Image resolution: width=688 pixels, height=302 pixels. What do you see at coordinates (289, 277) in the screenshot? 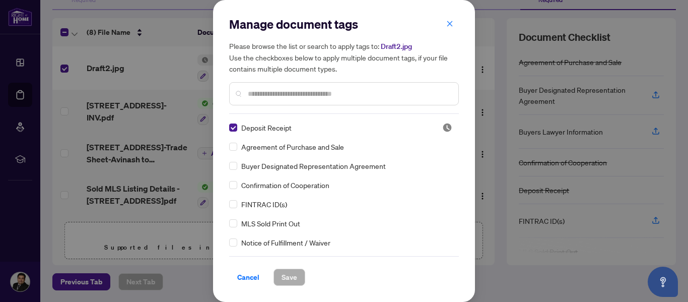
I see `button: Save` at bounding box center [289, 277].